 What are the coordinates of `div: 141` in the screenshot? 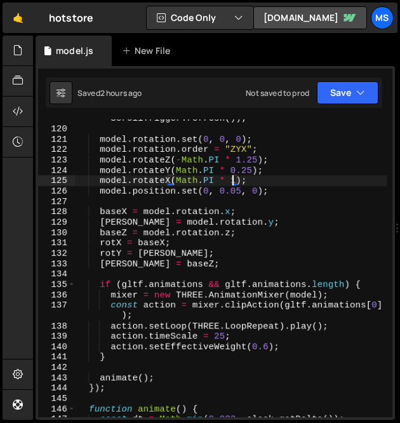 It's located at (56, 357).